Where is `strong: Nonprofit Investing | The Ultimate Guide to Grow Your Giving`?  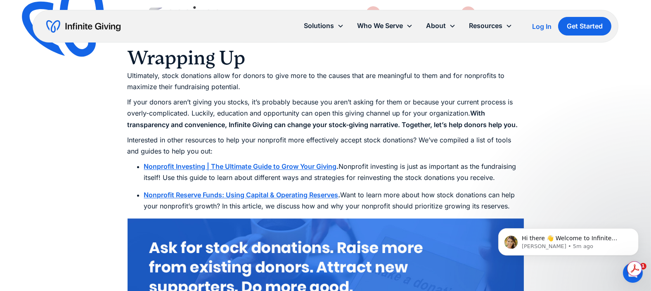
strong: Nonprofit Investing | The Ultimate Guide to Grow Your Giving is located at coordinates (240, 166).